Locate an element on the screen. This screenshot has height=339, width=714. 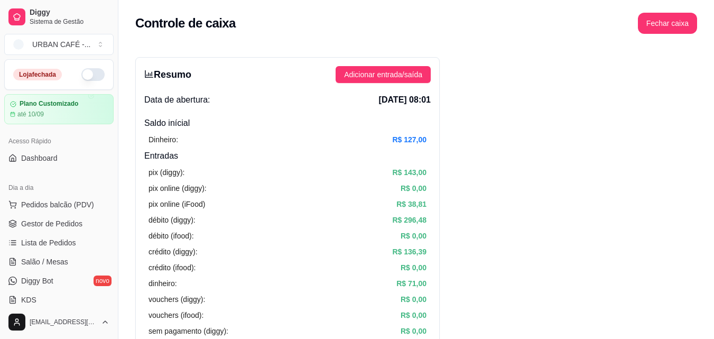
article: pix (diggy): is located at coordinates (167, 172).